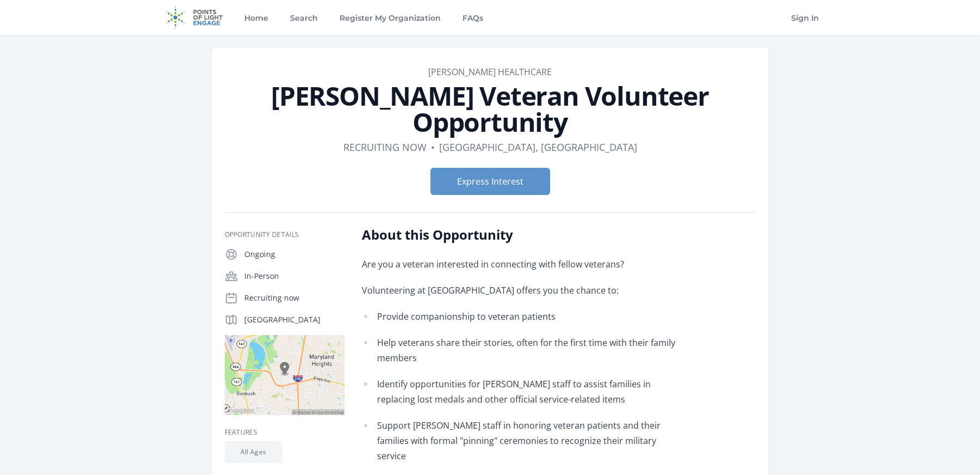 Image resolution: width=980 pixels, height=475 pixels. I want to click on span: Are you a veteran interested in connecting with fellow veterans?, so click(493, 264).